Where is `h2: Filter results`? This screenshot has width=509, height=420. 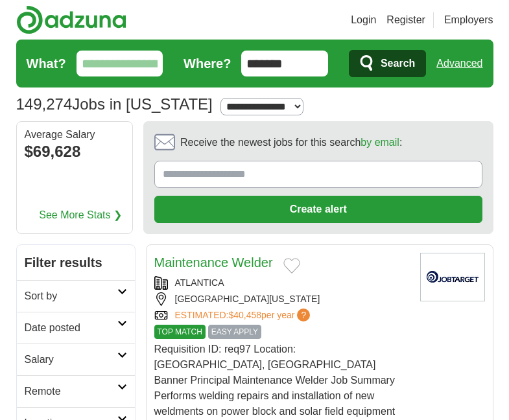 h2: Filter results is located at coordinates (76, 263).